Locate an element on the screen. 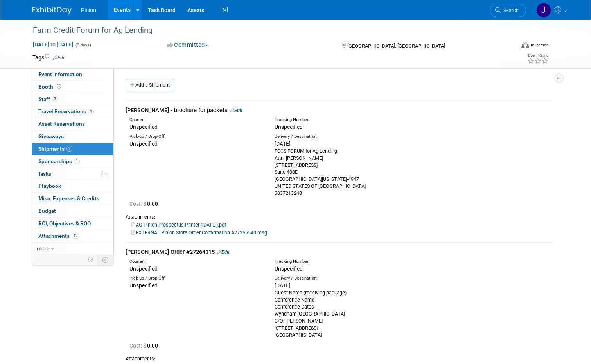  a: Sponsorships1 is located at coordinates (73, 162).